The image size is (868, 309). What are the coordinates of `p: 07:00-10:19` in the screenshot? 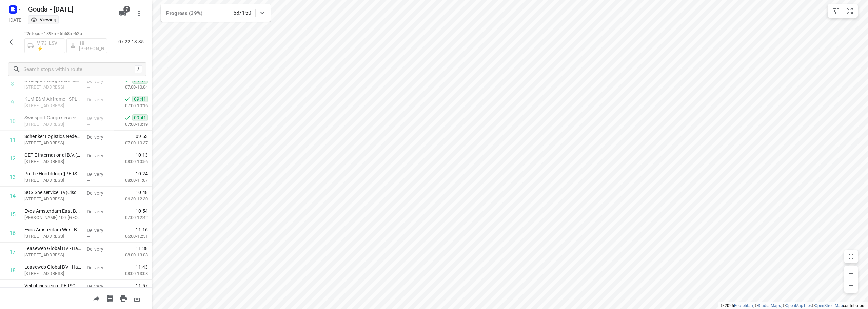 It's located at (131, 124).